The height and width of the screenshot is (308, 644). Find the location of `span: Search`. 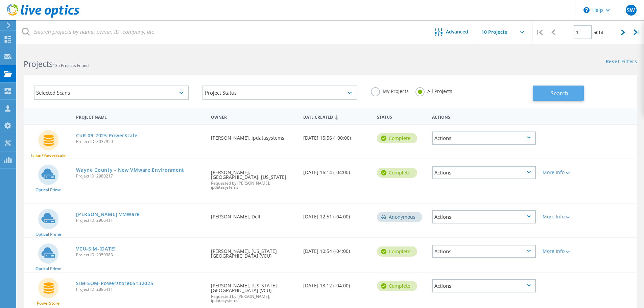

span: Search is located at coordinates (560, 93).